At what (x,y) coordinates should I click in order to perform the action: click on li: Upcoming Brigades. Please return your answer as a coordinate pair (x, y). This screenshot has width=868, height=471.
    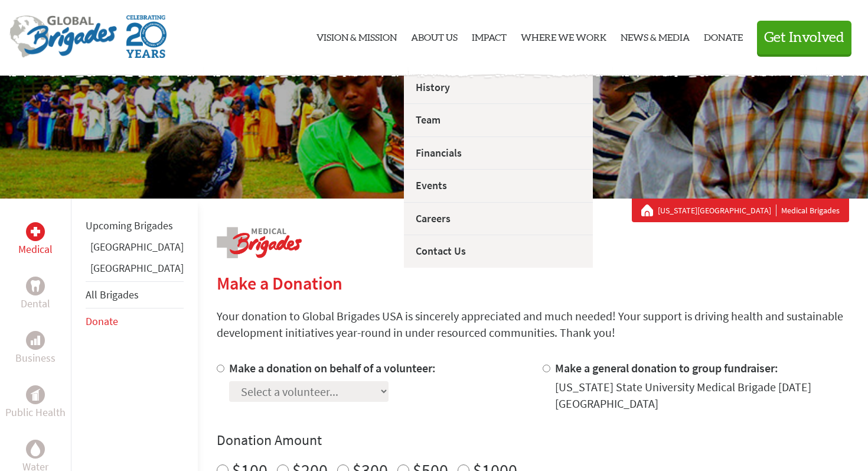
    Looking at the image, I should click on (135, 226).